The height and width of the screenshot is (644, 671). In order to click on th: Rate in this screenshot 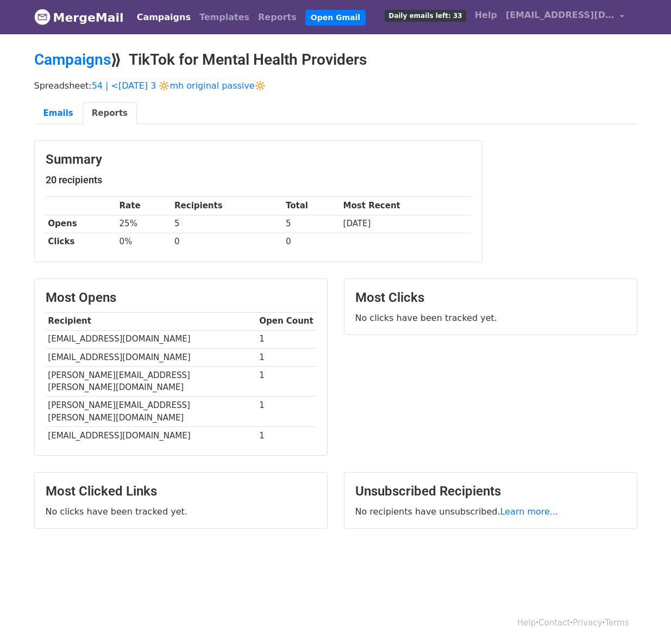, I will do `click(144, 205)`.